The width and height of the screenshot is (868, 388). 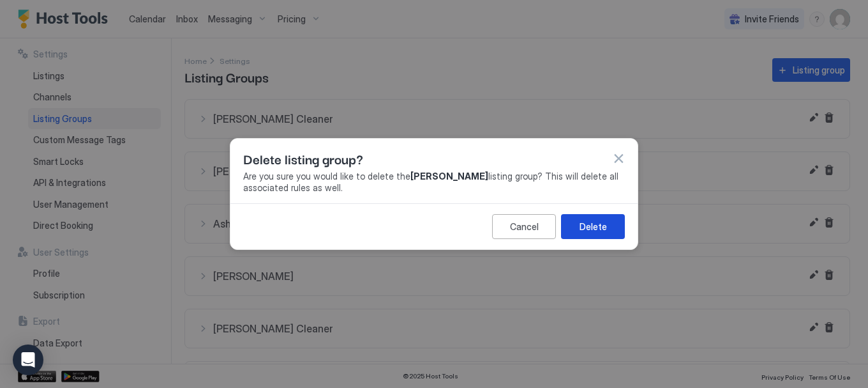 I want to click on button: Delete, so click(x=592, y=226).